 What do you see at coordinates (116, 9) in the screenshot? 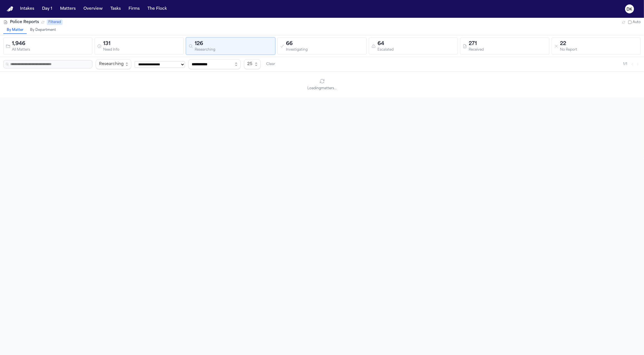
I see `button: Tasks` at bounding box center [116, 9].